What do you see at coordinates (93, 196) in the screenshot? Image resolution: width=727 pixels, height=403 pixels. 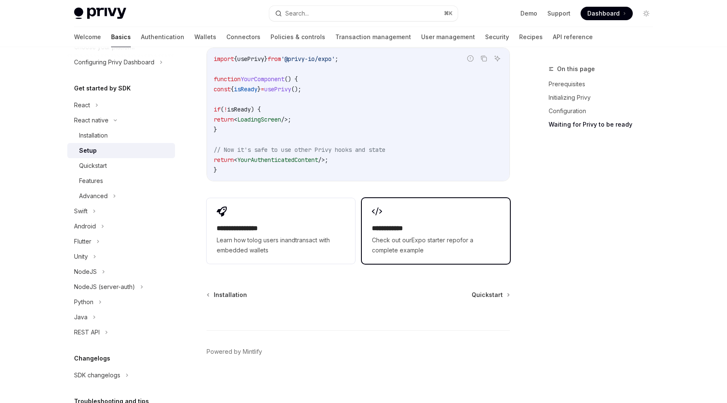 I see `div: Advanced` at bounding box center [93, 196].